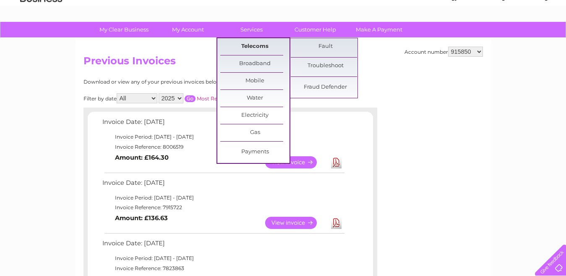 The image size is (566, 276). What do you see at coordinates (283, 63) in the screenshot?
I see `h2: Previous Invoices` at bounding box center [283, 63].